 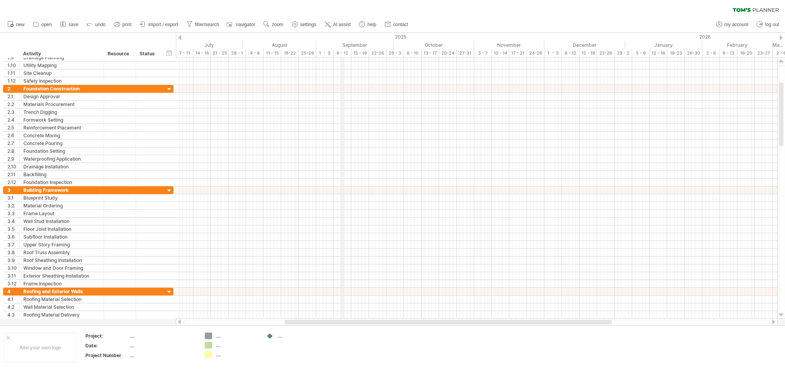 I want to click on span: filter/search, so click(x=207, y=25).